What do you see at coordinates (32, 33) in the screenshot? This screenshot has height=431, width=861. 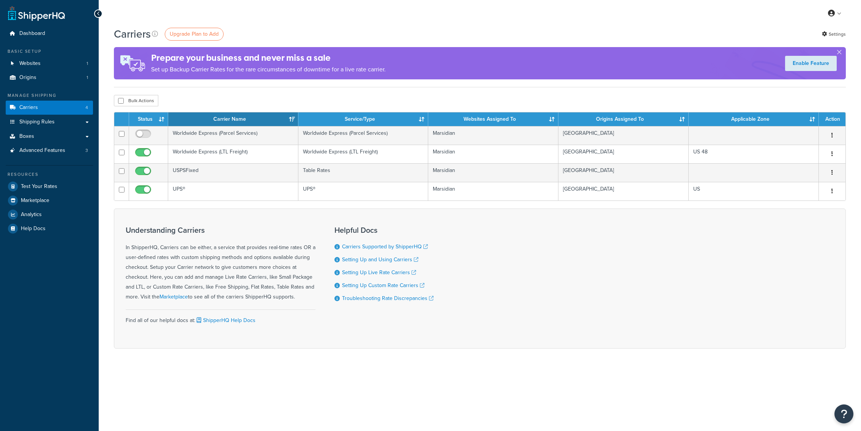 I see `span: Dashboard` at bounding box center [32, 33].